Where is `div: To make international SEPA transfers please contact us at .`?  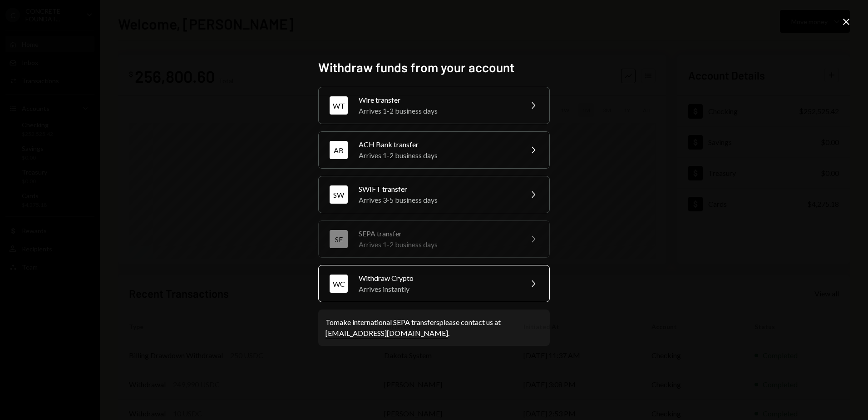 div: To make international SEPA transfers please contact us at . is located at coordinates (434, 328).